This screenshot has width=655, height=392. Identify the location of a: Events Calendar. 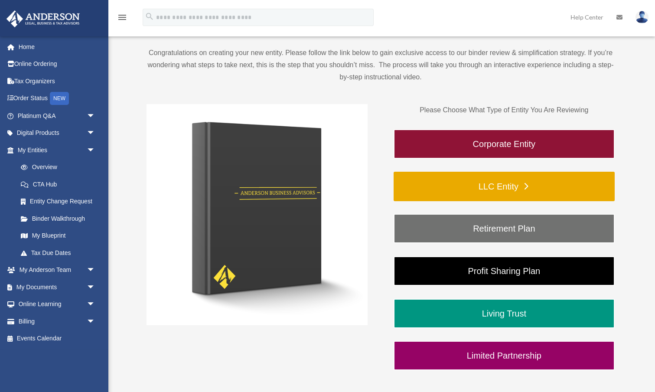
(57, 339).